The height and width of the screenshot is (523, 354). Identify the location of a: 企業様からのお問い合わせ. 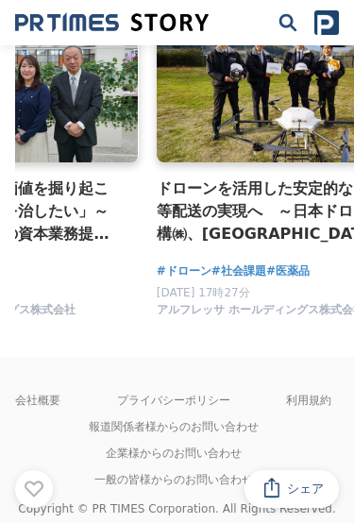
(174, 453).